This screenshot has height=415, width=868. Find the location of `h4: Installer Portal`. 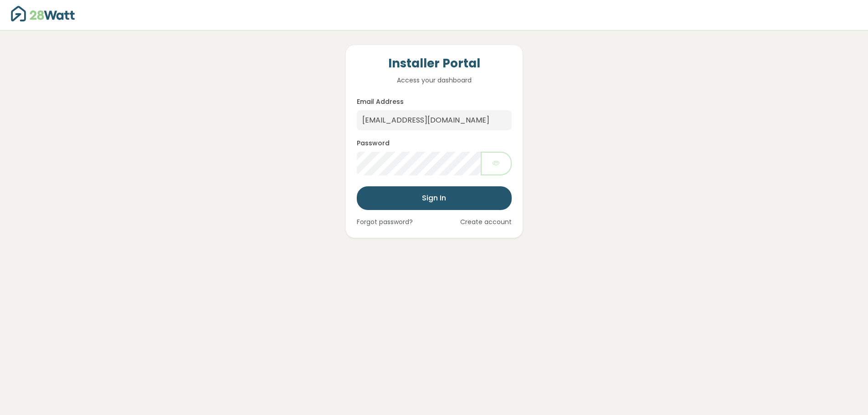

h4: Installer Portal is located at coordinates (434, 64).